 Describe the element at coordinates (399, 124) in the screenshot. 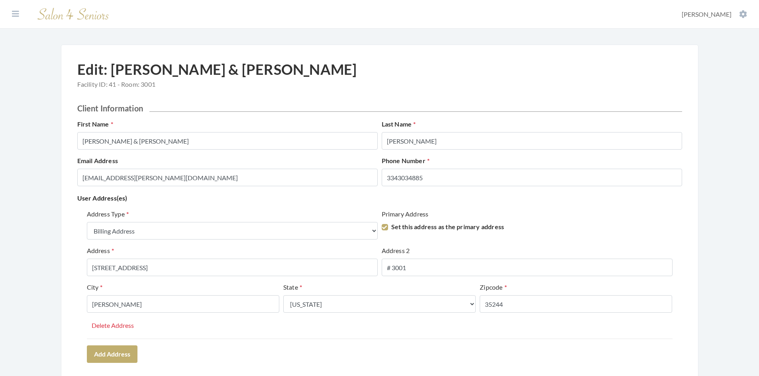

I see `label: Last Name` at that location.